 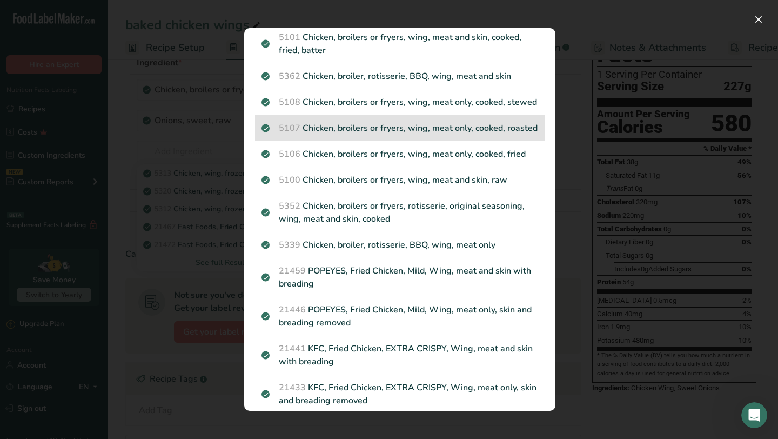 What do you see at coordinates (400, 212) in the screenshot?
I see `p: Chicken, broilers or fryers, rotisserie, original seasoning, wing, meat and skin, cooked` at bounding box center [400, 212].